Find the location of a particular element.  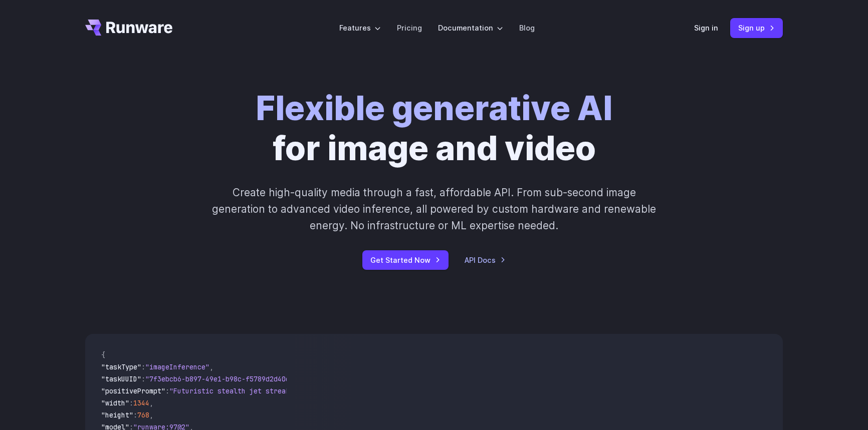

h1: for image and video is located at coordinates (434, 128).